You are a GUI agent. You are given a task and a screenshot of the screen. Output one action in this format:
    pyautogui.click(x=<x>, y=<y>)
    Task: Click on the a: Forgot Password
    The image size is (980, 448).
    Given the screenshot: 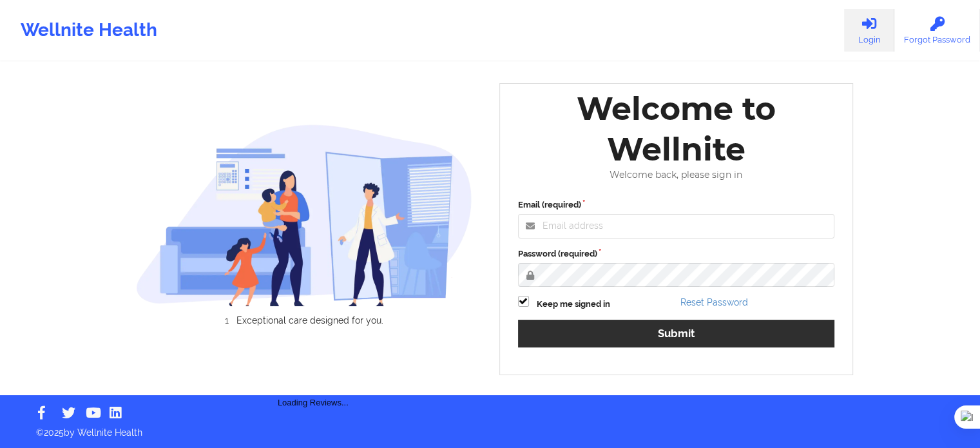 What is the action you would take?
    pyautogui.click(x=937, y=30)
    